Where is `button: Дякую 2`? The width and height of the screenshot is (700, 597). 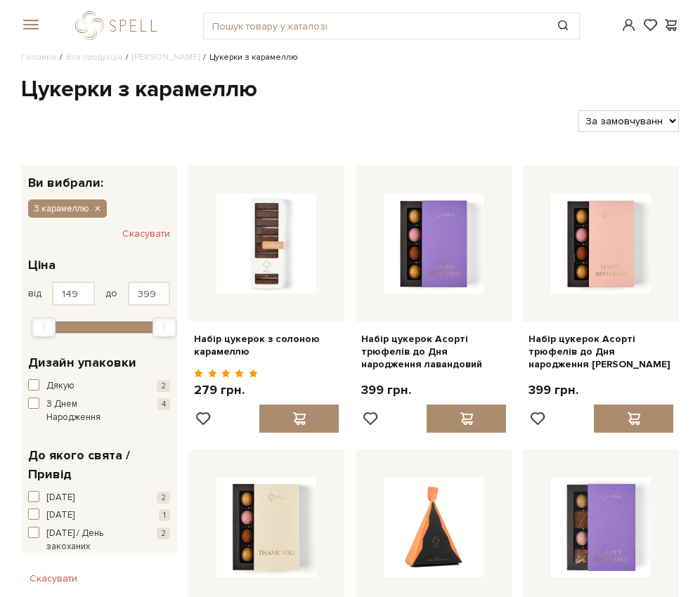
button: Дякую 2 is located at coordinates (99, 386).